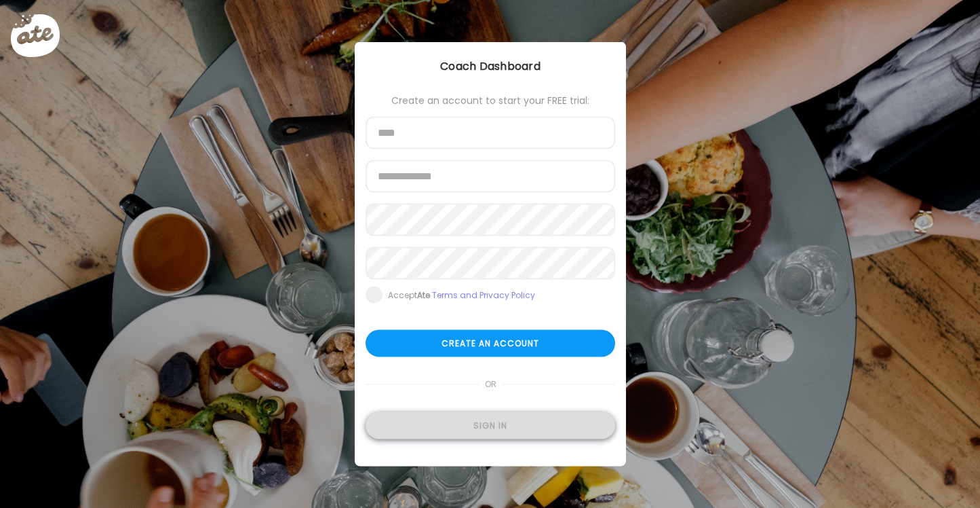 Image resolution: width=980 pixels, height=508 pixels. Describe the element at coordinates (491, 66) in the screenshot. I see `div: Coach Dashboard` at that location.